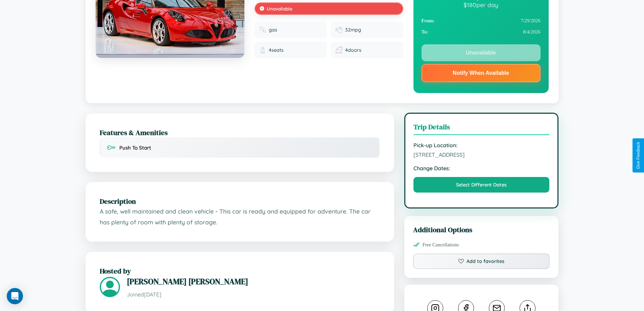  Describe the element at coordinates (481, 53) in the screenshot. I see `button: Unavailable` at that location.